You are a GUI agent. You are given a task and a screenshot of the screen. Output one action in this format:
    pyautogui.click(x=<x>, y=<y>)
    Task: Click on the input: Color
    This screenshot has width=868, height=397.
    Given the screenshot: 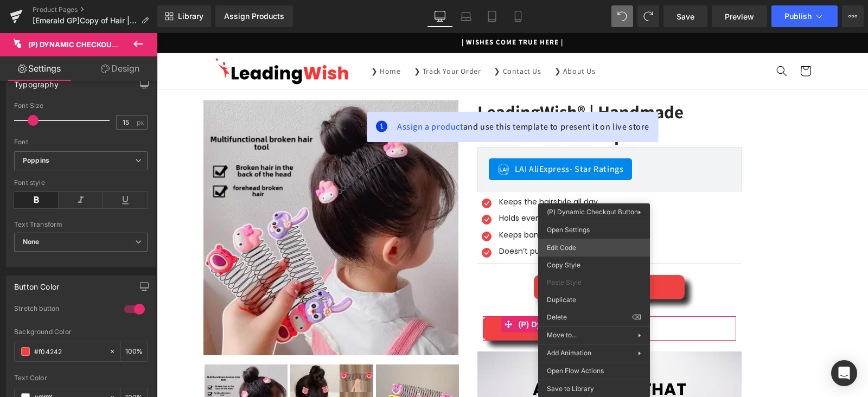 What is the action you would take?
    pyautogui.click(x=69, y=352)
    